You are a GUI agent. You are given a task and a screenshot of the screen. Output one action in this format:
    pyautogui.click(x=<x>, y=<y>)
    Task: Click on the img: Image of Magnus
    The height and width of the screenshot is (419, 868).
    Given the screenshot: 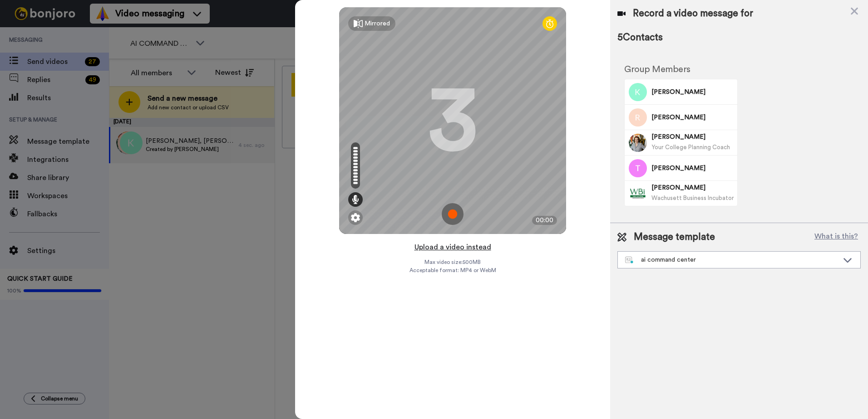 What is the action you would take?
    pyautogui.click(x=637, y=194)
    